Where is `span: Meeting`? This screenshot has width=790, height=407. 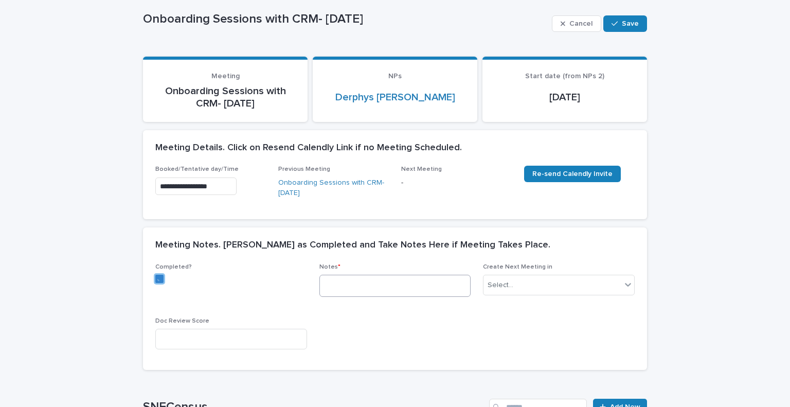
span: Meeting is located at coordinates (225, 76).